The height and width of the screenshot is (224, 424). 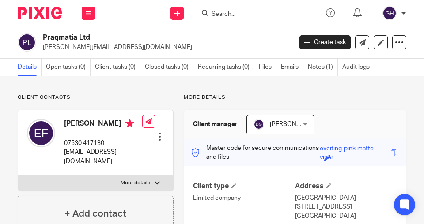 What do you see at coordinates (251, 15) in the screenshot?
I see `input: Search` at bounding box center [251, 15].